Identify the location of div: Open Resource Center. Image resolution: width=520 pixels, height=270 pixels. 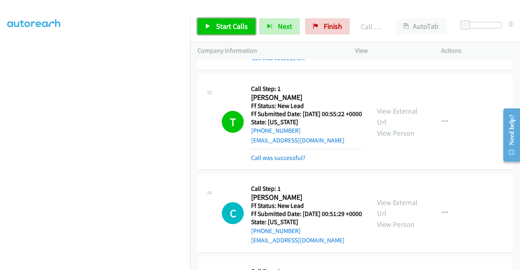
(15, 32).